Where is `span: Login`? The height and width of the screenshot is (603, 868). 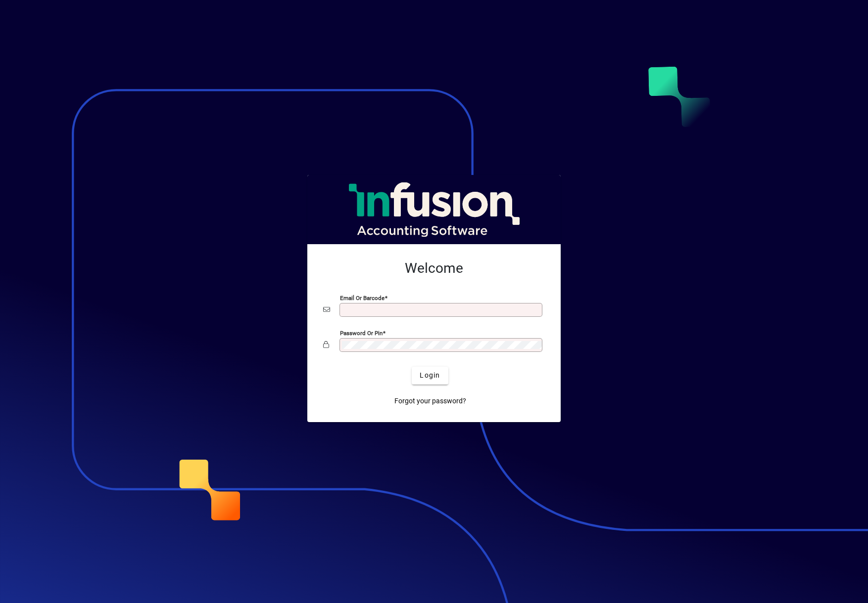
span: Login is located at coordinates (429, 375).